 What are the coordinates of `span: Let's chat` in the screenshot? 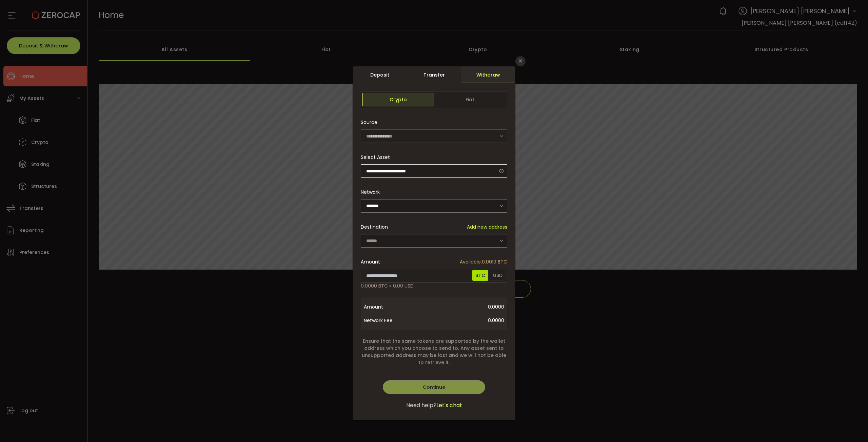 It's located at (449, 405).